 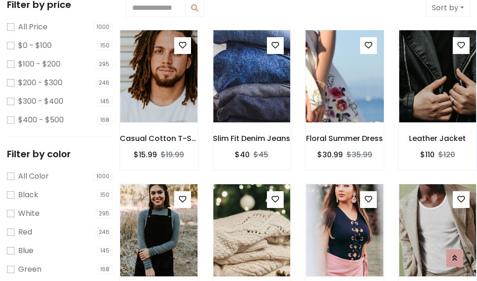 I want to click on label: All Color, so click(x=34, y=176).